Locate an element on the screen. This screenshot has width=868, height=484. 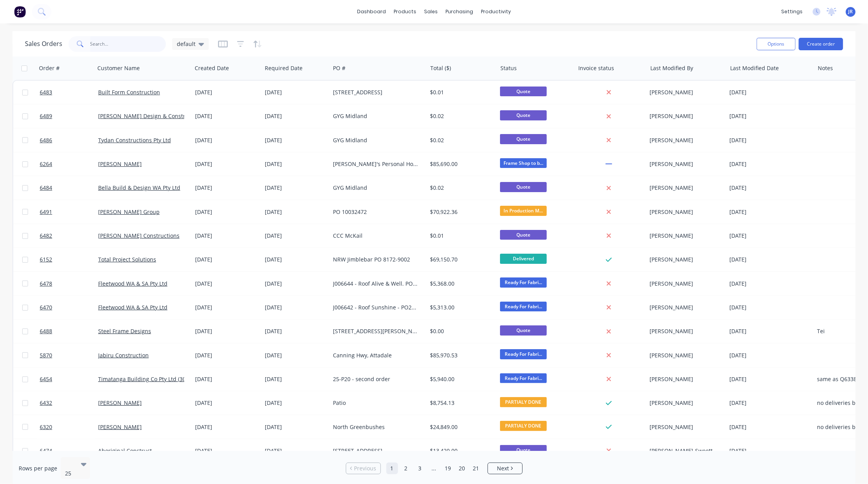
a: Page 2 is located at coordinates (406, 468).